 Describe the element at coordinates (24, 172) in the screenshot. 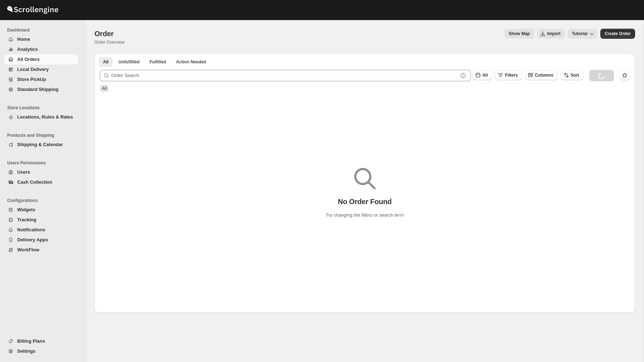

I see `span: Users` at that location.